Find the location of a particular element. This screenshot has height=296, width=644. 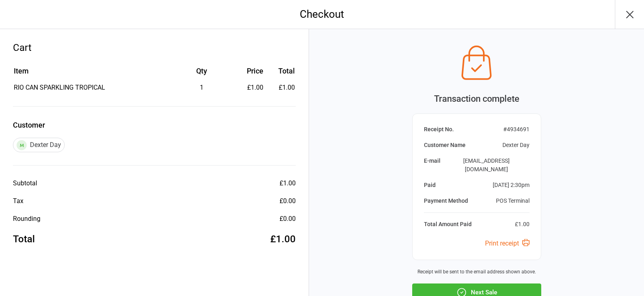

a: Print receipt is located at coordinates (507, 244).